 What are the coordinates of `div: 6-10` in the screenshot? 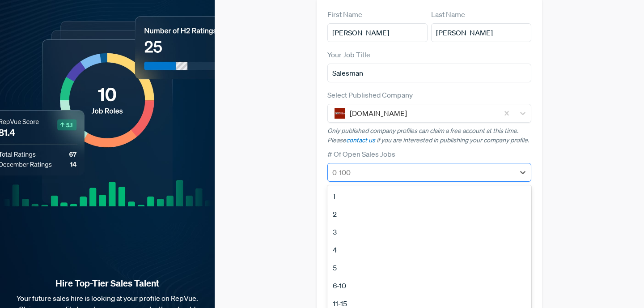 It's located at (429, 285).